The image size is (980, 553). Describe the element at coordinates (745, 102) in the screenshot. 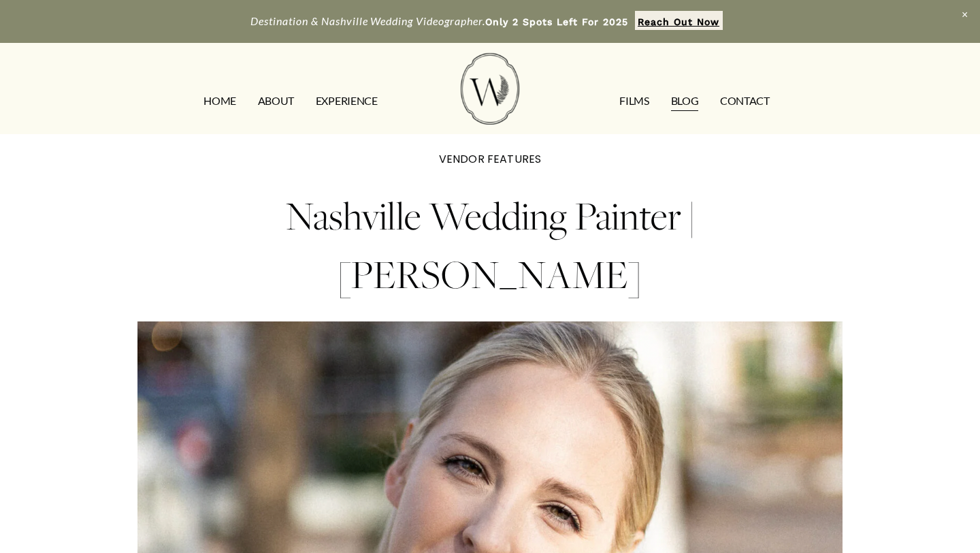

I see `a: CONTACT` at that location.